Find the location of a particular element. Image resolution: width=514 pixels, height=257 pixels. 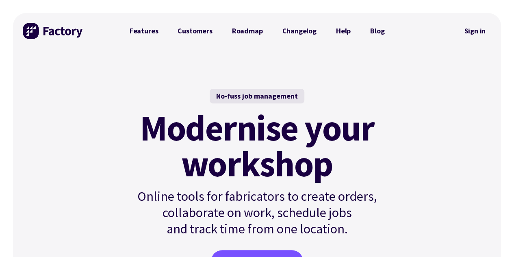

a: Blog is located at coordinates (377, 31).